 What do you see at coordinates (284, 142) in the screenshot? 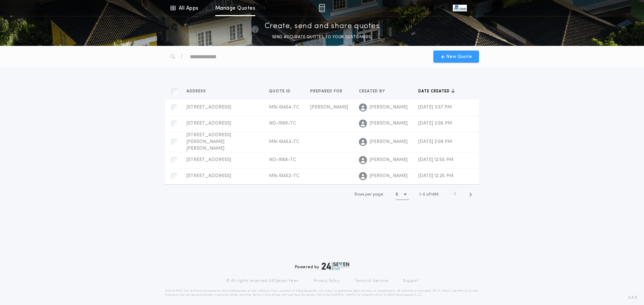
I see `span: MN-10453-TC` at bounding box center [284, 142].